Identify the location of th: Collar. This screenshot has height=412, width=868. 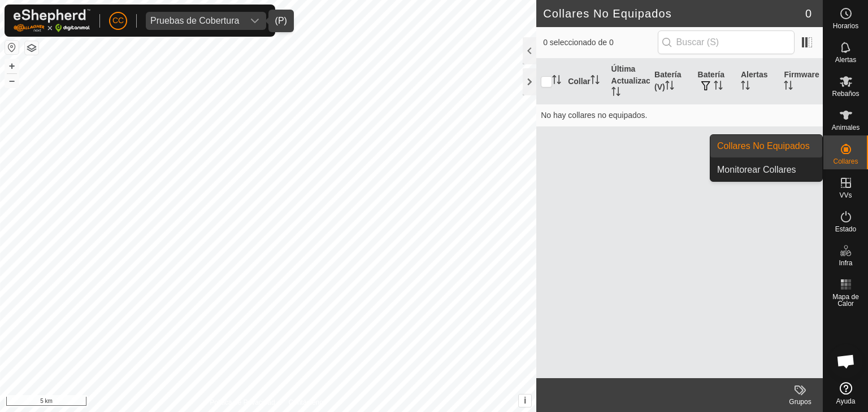
(585, 81).